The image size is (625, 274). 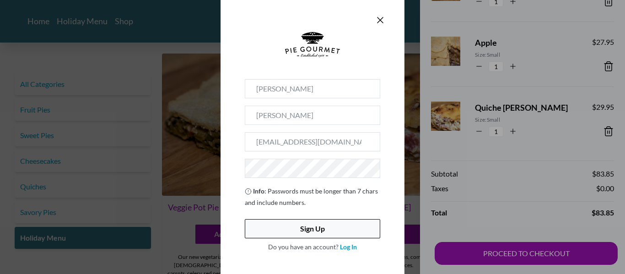 What do you see at coordinates (259, 191) in the screenshot?
I see `strong: Info` at bounding box center [259, 191].